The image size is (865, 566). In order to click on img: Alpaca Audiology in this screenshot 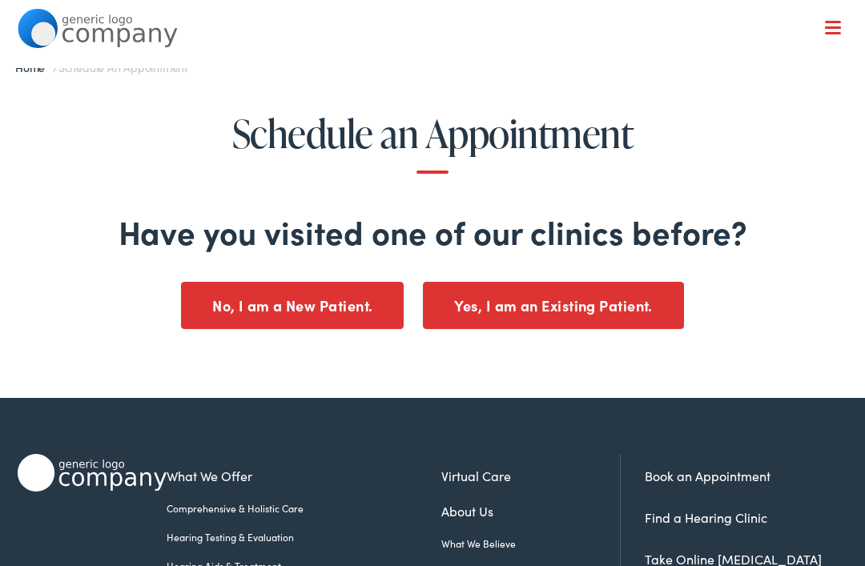, I will do `click(92, 472)`.